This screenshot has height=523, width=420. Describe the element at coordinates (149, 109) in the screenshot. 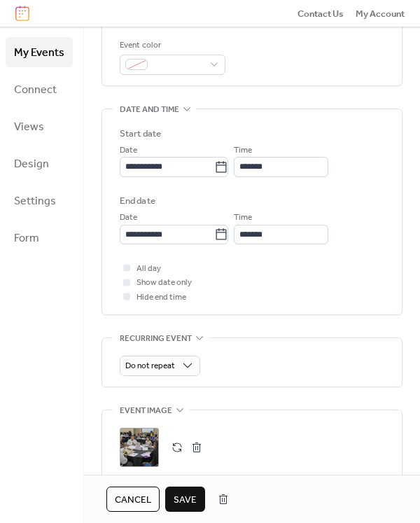

I see `span: Date and time` at that location.